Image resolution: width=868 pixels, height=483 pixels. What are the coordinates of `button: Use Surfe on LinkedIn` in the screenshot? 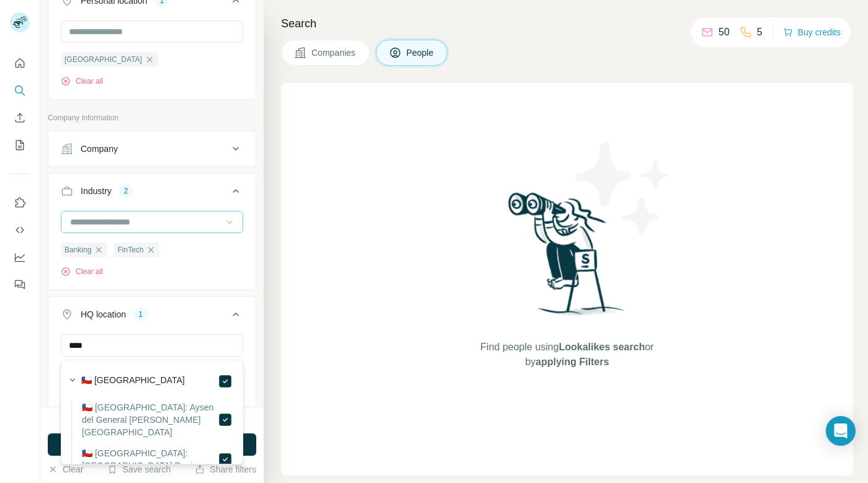 It's located at (20, 203).